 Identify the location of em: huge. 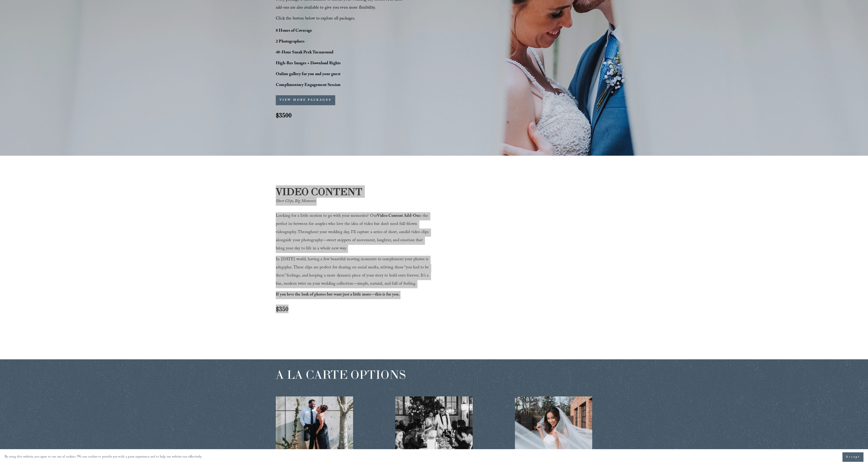
(281, 267).